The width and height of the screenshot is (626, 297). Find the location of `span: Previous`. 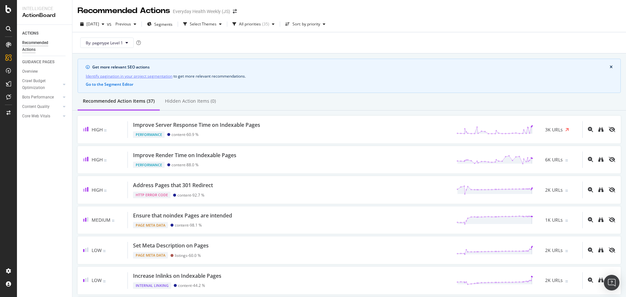

span: Previous is located at coordinates (122, 24).